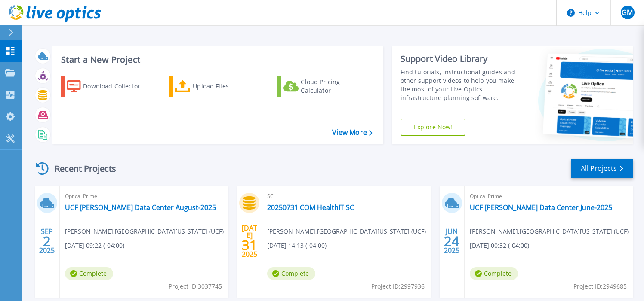 This screenshot has height=301, width=644. Describe the element at coordinates (227, 86) in the screenshot. I see `div: Upload Files` at that location.